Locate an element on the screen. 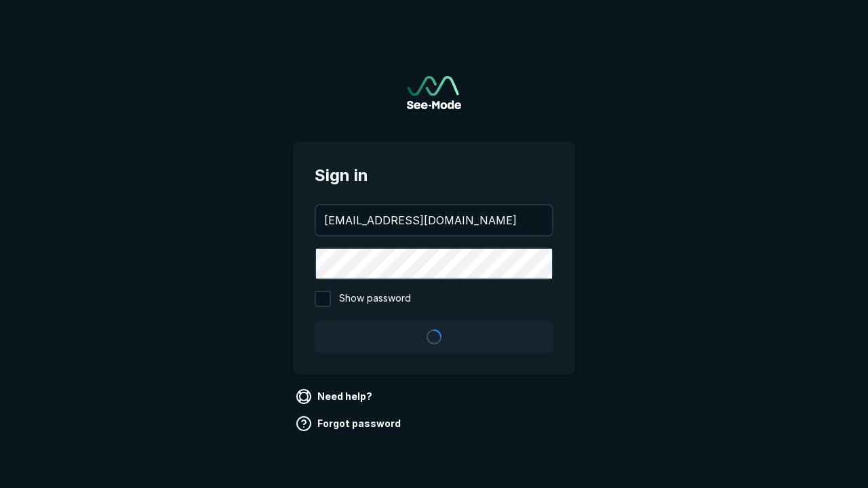 This screenshot has height=488, width=868. span: Sign in is located at coordinates (434, 176).